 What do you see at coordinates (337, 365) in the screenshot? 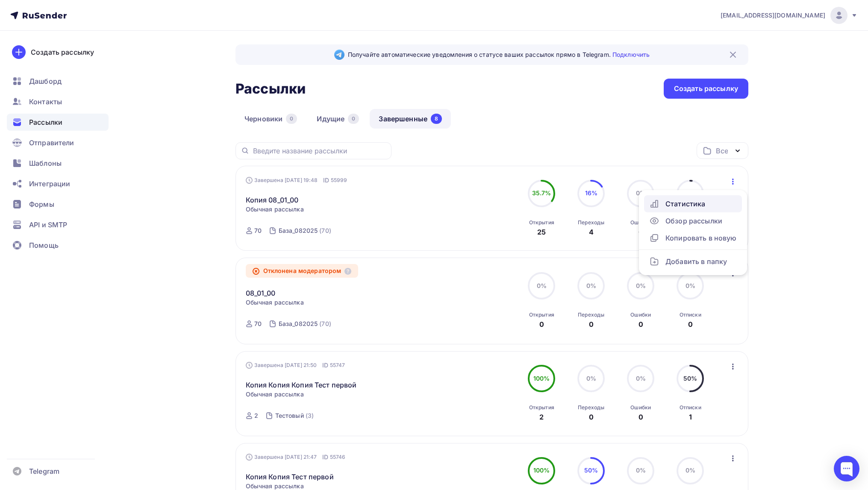
I see `span: 55747` at bounding box center [337, 365].